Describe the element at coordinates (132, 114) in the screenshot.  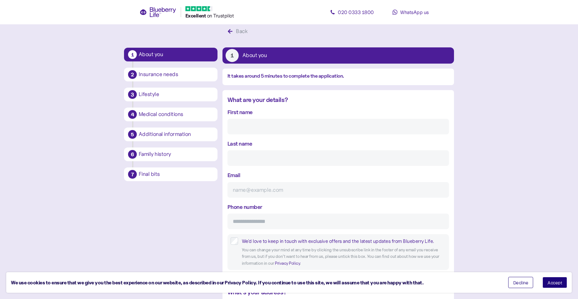
I see `div: 4` at that location.